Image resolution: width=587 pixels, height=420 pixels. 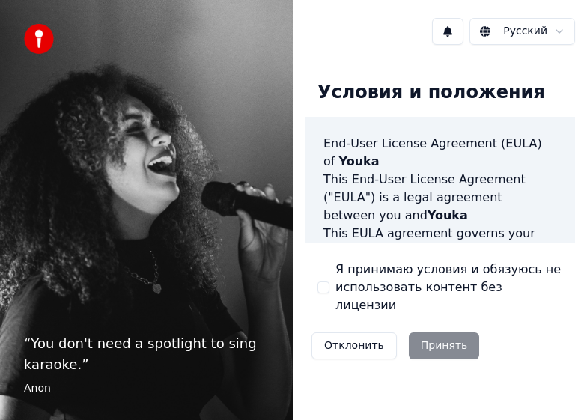 I want to click on div: Условия и положения, so click(x=431, y=93).